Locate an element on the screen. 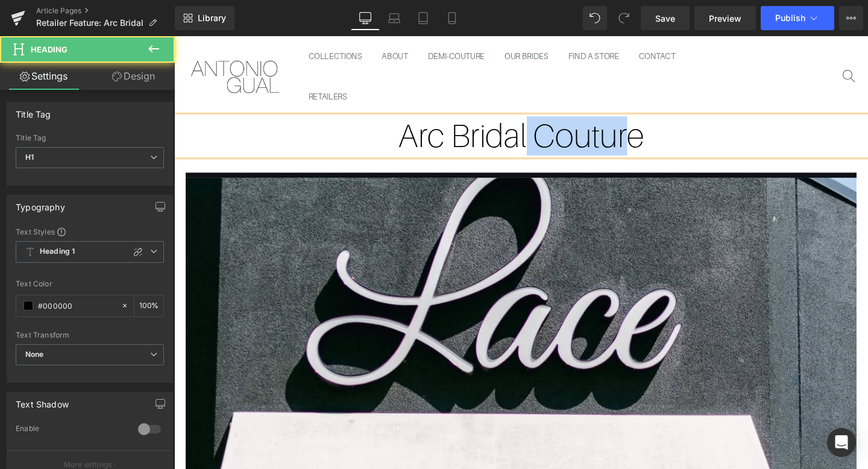  div: Text Shadow is located at coordinates (42, 401).